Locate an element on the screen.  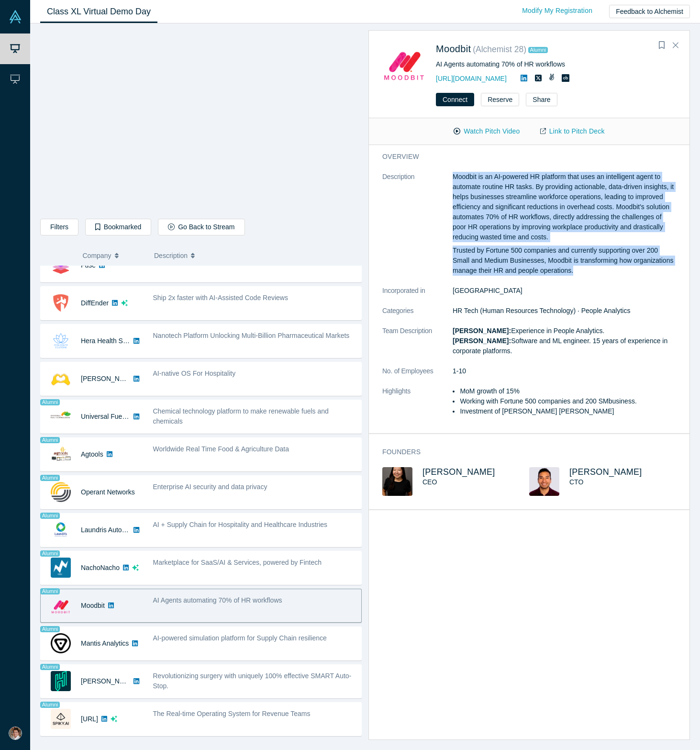
a: Mantis Analytics is located at coordinates (105, 643).